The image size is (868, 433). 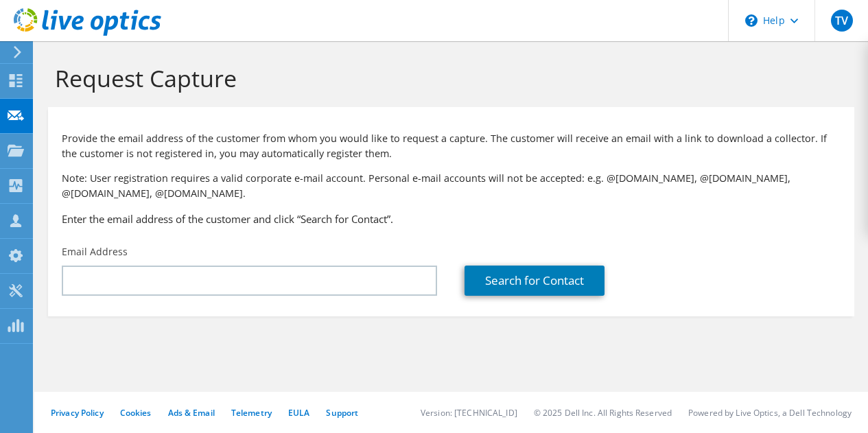 What do you see at coordinates (534, 281) in the screenshot?
I see `a: Search for Contact` at bounding box center [534, 281].